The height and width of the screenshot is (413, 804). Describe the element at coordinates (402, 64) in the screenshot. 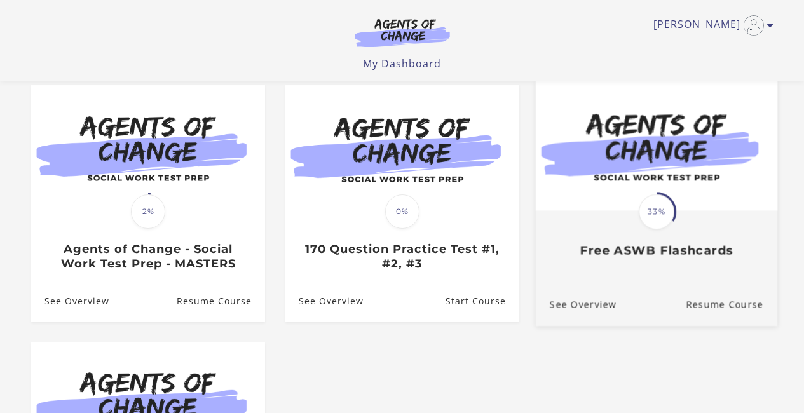

I see `a: My Dashboard` at that location.